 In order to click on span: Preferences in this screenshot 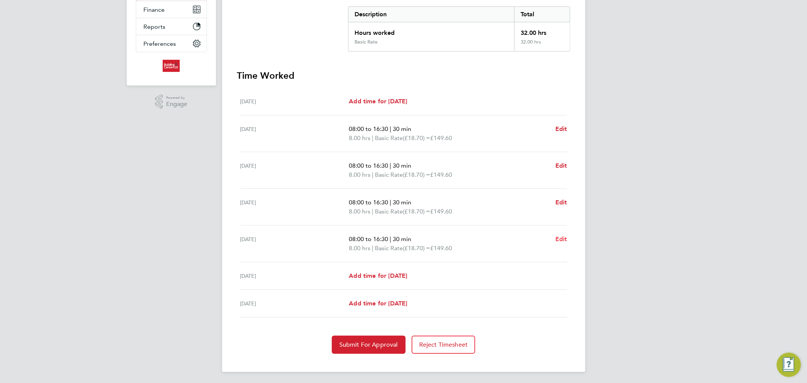, I will do `click(160, 44)`.